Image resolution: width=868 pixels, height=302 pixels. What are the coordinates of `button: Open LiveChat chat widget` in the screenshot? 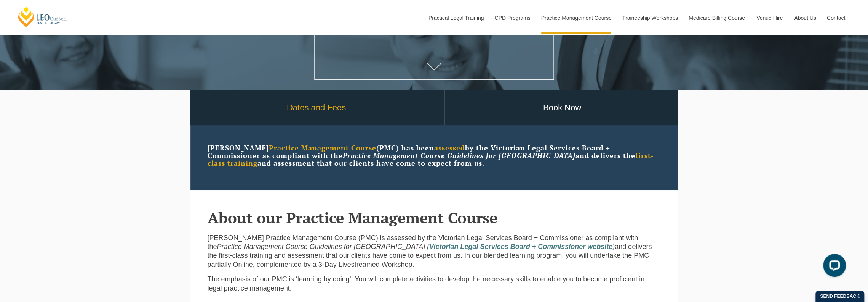 It's located at (17, 14).